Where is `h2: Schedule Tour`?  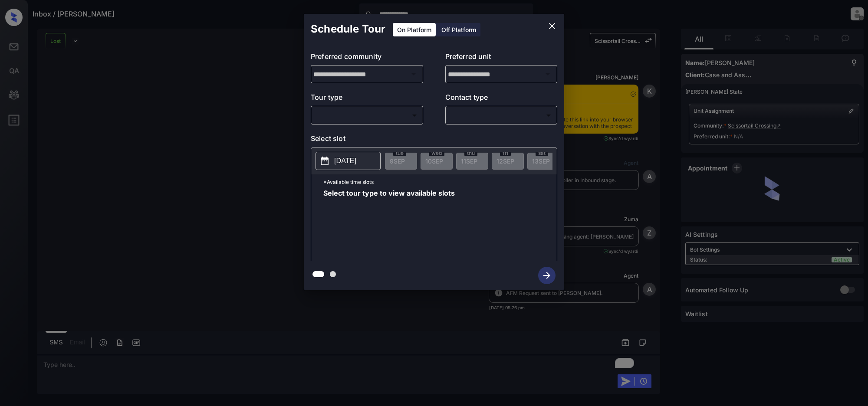
h2: Schedule Tour is located at coordinates (348, 29).